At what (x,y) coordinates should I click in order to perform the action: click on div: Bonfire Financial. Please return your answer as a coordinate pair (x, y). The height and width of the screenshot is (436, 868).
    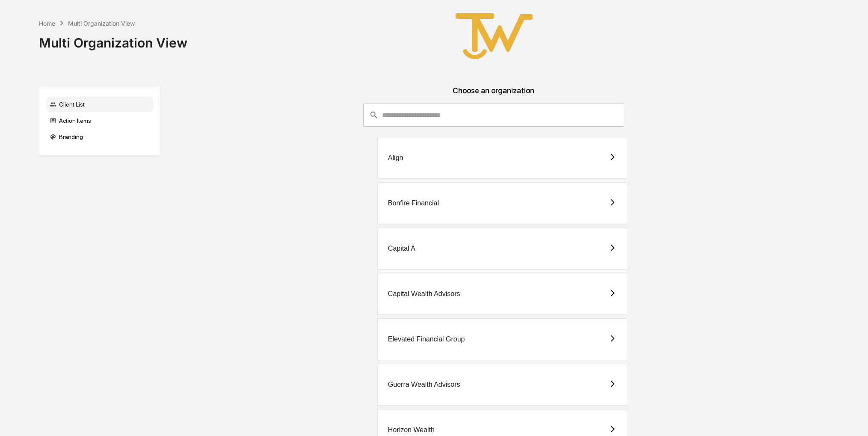
    Looking at the image, I should click on (413, 203).